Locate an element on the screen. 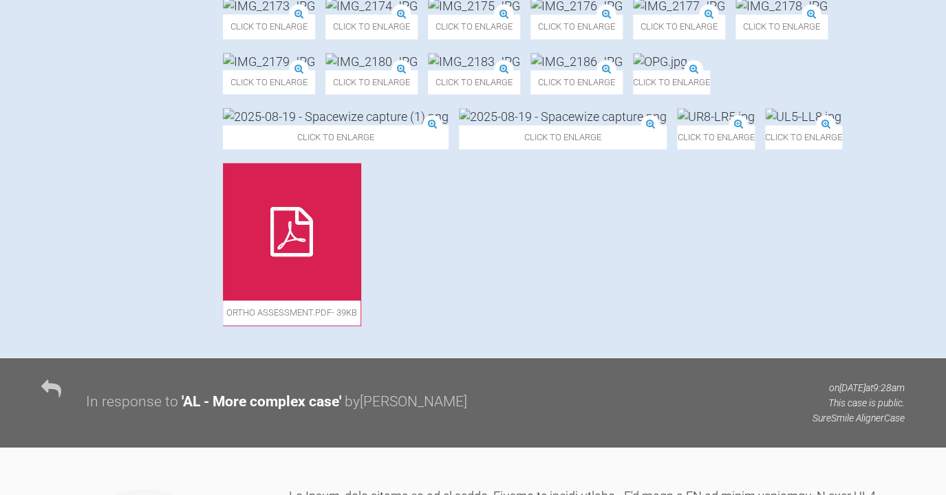 This screenshot has width=946, height=495. img: IMG_2183.JPG is located at coordinates (474, 61).